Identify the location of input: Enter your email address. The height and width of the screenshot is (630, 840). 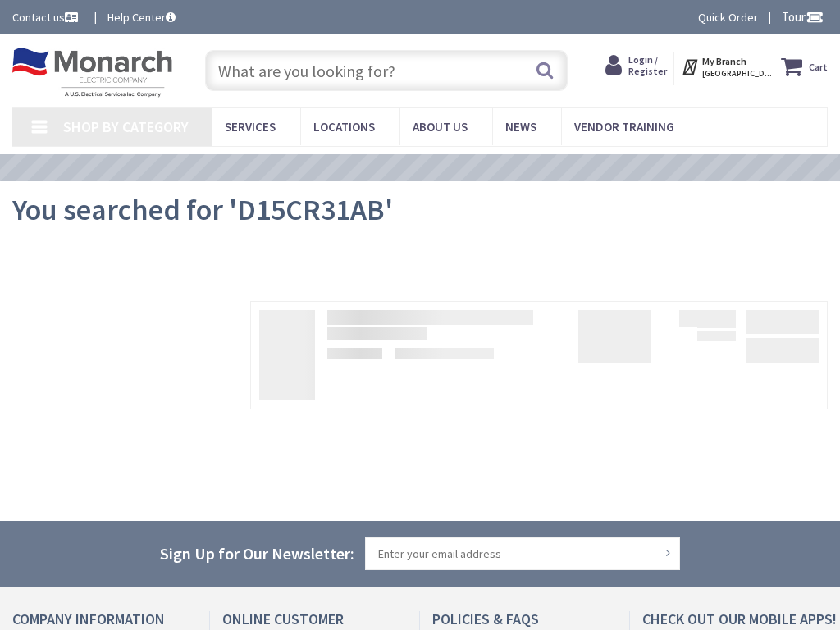
(522, 554).